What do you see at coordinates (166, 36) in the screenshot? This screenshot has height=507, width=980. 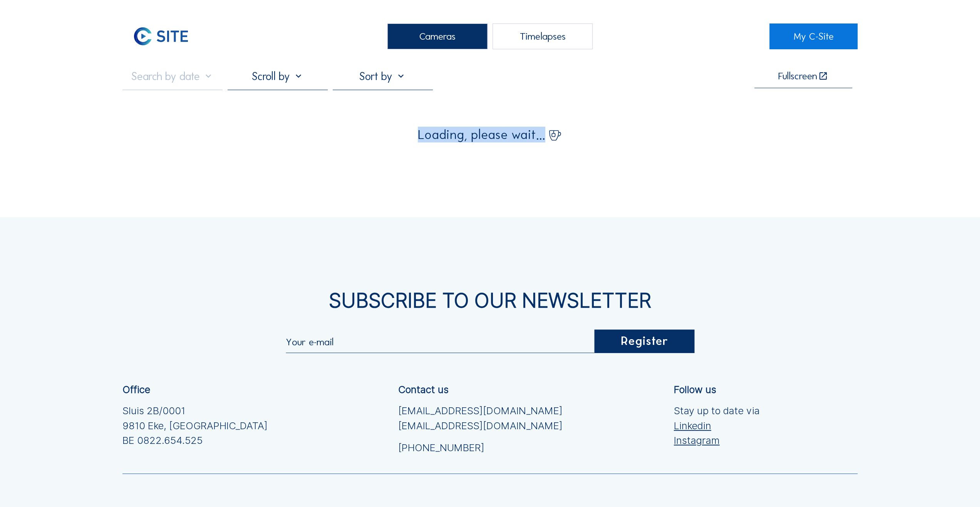 I see `a: C-SITE Logo` at bounding box center [166, 36].